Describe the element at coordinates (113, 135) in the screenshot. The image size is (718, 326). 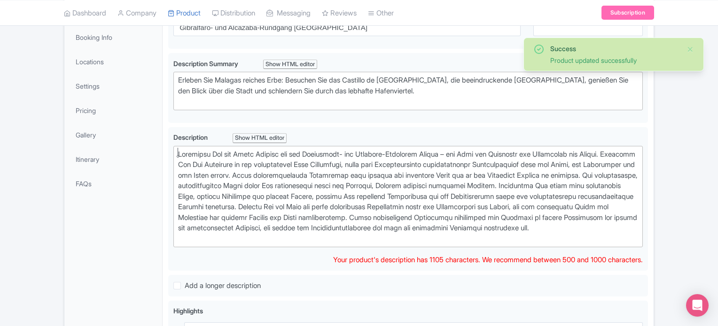
I see `a: Gallery` at that location.